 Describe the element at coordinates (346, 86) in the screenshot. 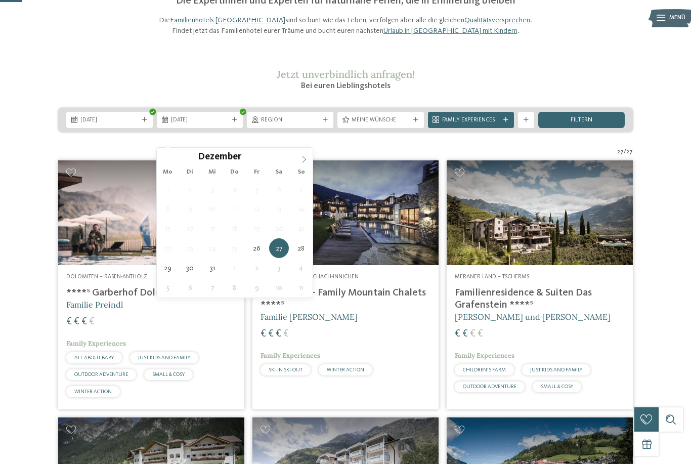

I see `span: Bei euren Lieblingshotels` at that location.